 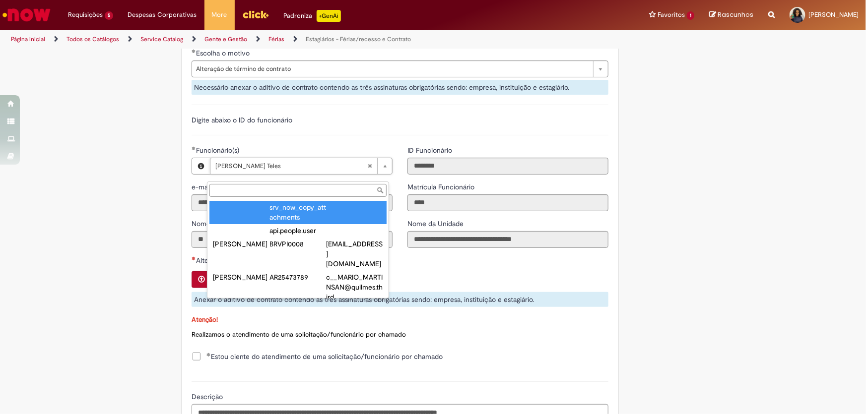 I want to click on div: api.people.user, so click(x=298, y=231).